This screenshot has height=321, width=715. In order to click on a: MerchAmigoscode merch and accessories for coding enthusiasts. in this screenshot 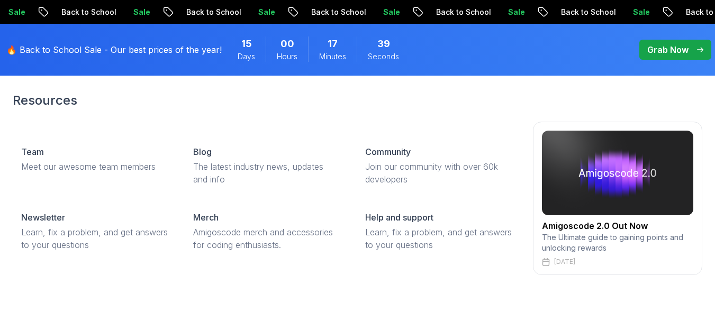, I will do `click(266, 231)`.